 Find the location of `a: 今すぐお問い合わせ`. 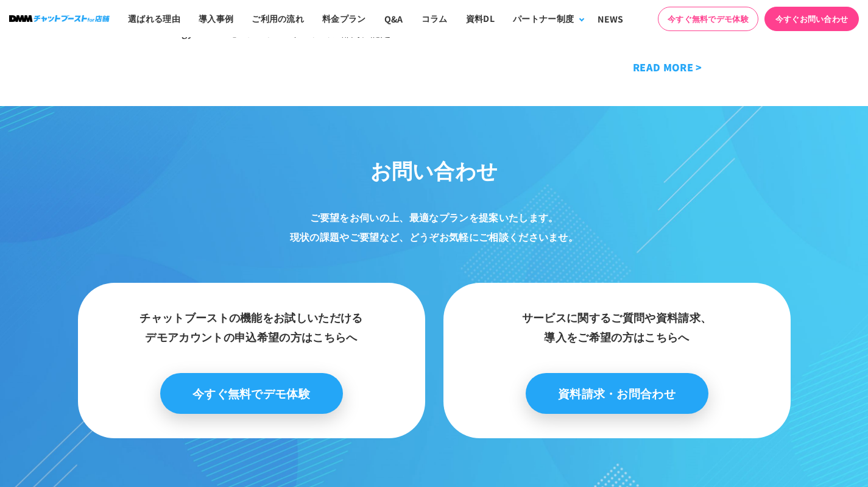

a: 今すぐお問い合わせ is located at coordinates (811, 19).